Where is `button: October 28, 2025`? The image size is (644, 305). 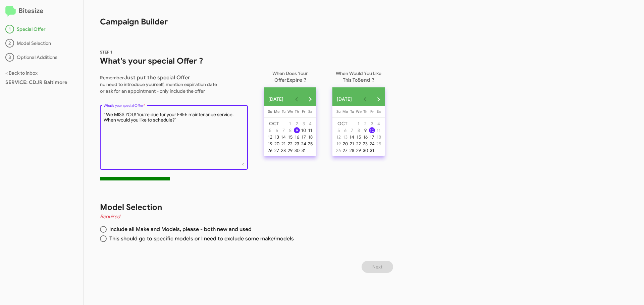 button: October 28, 2025 is located at coordinates (352, 151).